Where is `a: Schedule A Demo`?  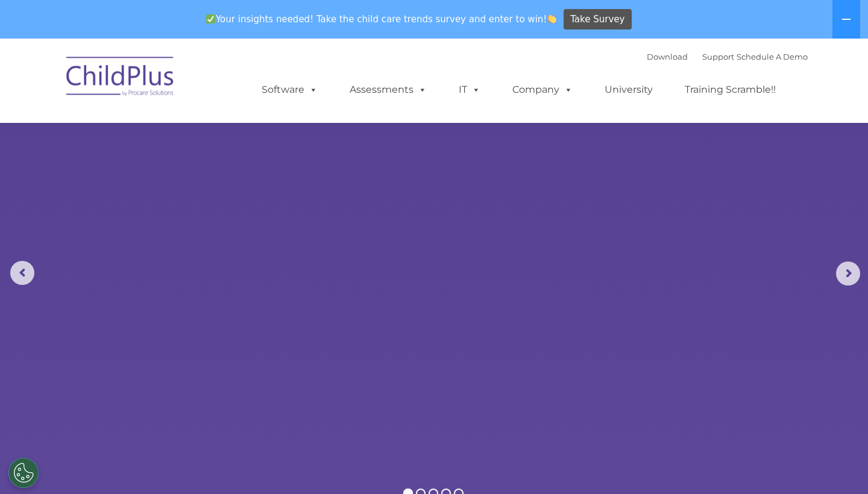 a: Schedule A Demo is located at coordinates (772, 56).